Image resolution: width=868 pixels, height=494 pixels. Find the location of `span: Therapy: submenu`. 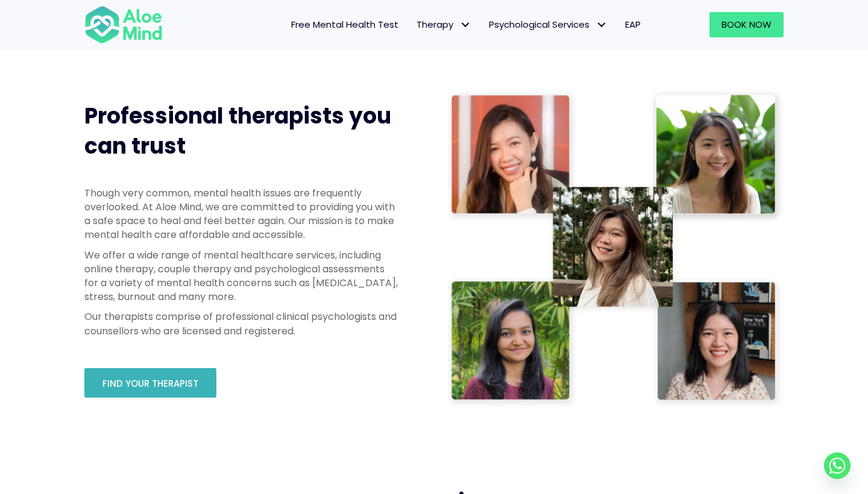

span: Therapy: submenu is located at coordinates (465, 25).